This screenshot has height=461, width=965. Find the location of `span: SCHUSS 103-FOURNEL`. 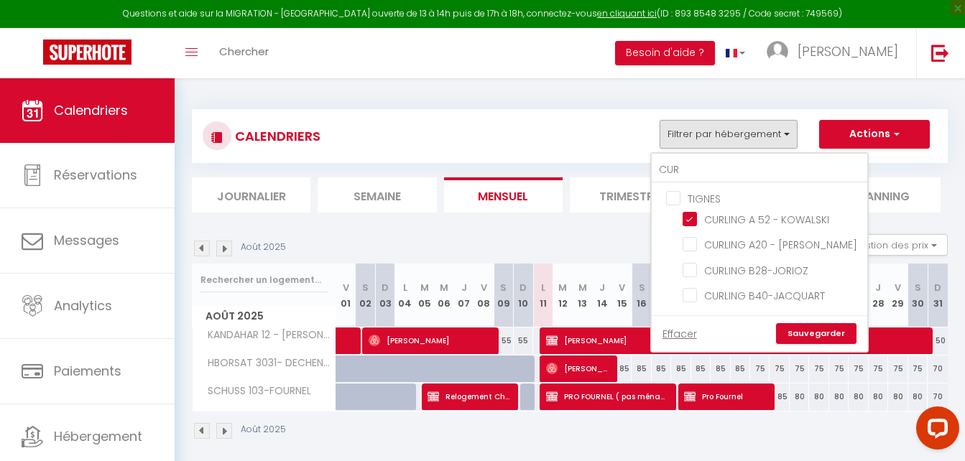

span: SCHUSS 103-FOURNEL is located at coordinates (254, 391).